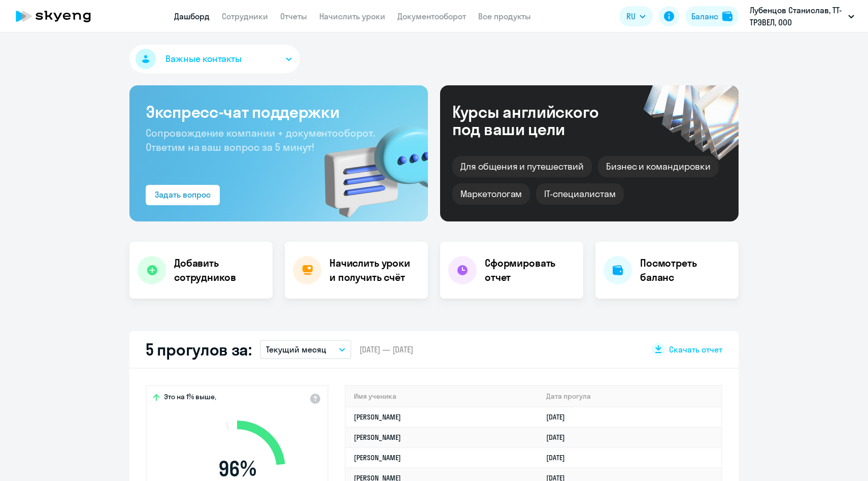 The image size is (868, 481). I want to click on span: Скачать отчет, so click(696, 350).